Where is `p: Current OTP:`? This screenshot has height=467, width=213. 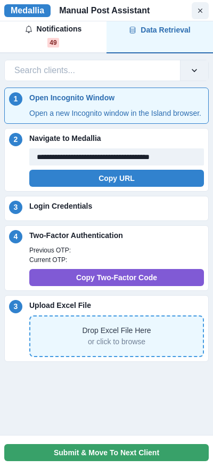 p: Current OTP: is located at coordinates (117, 260).